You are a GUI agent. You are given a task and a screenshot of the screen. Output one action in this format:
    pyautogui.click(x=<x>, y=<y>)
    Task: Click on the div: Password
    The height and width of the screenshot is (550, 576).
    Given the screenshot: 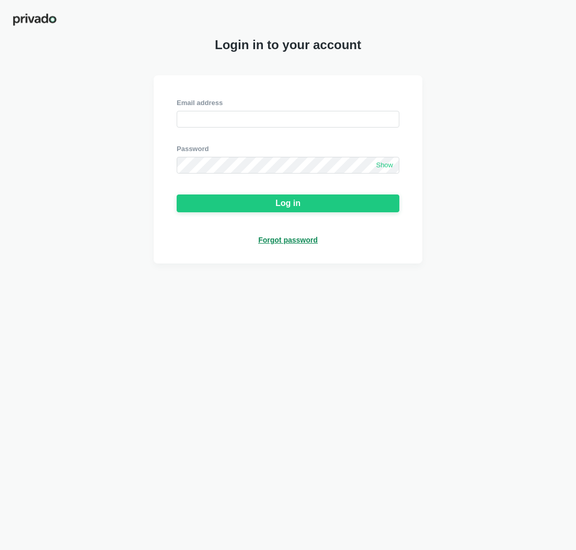 What is the action you would take?
    pyautogui.click(x=288, y=149)
    